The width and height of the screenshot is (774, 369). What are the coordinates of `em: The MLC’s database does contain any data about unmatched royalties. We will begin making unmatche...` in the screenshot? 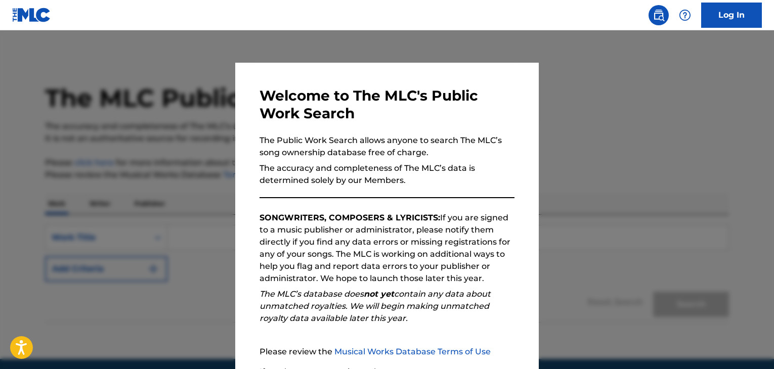 It's located at (375, 306).